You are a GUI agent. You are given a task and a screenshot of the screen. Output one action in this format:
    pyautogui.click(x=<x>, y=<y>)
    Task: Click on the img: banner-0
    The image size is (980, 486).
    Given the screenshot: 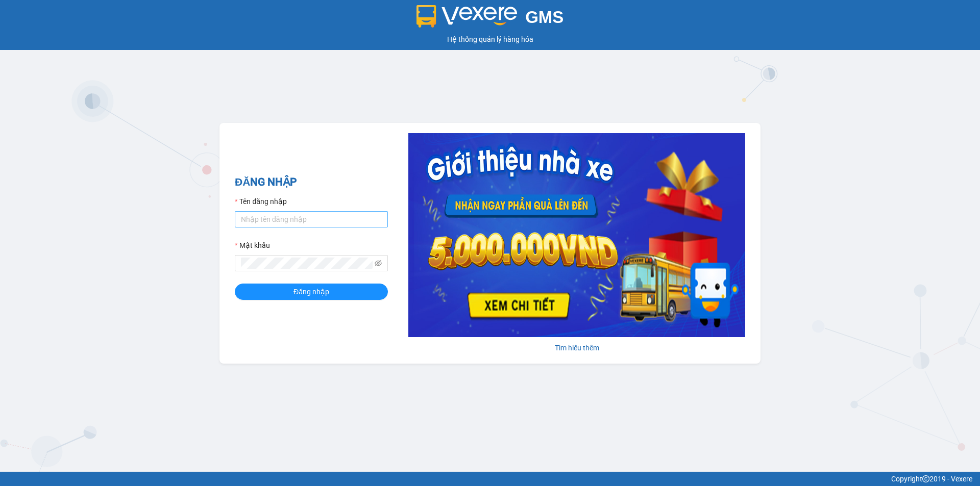 What is the action you would take?
    pyautogui.click(x=577, y=235)
    